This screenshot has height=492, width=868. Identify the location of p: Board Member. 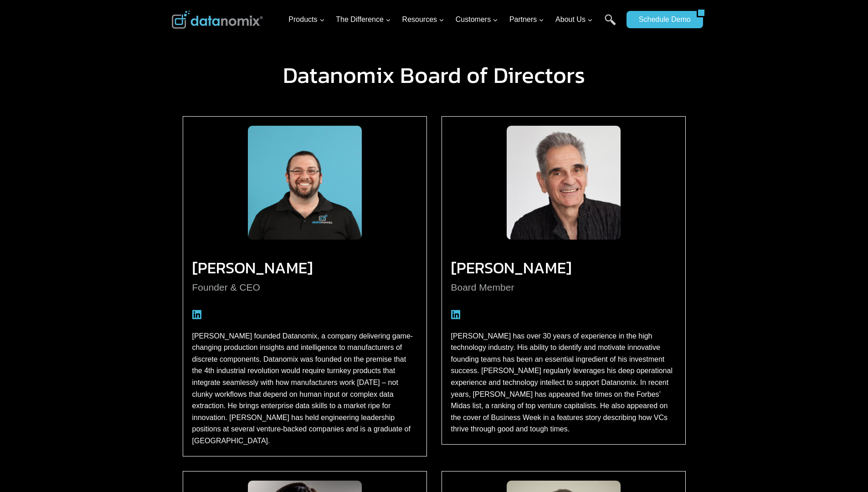
(564, 287).